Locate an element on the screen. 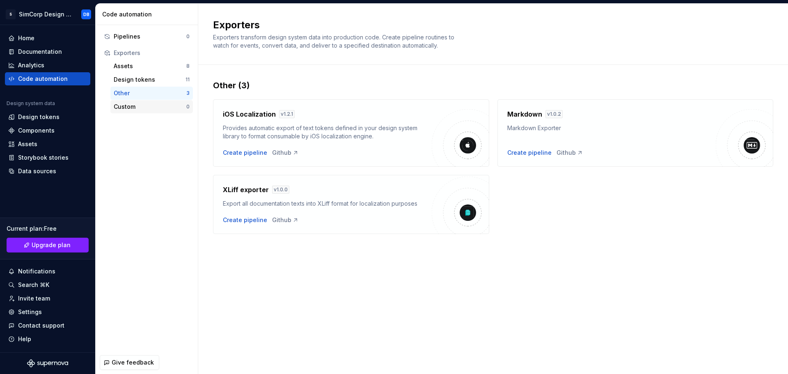 Image resolution: width=788 pixels, height=374 pixels. a: Settings is located at coordinates (48, 312).